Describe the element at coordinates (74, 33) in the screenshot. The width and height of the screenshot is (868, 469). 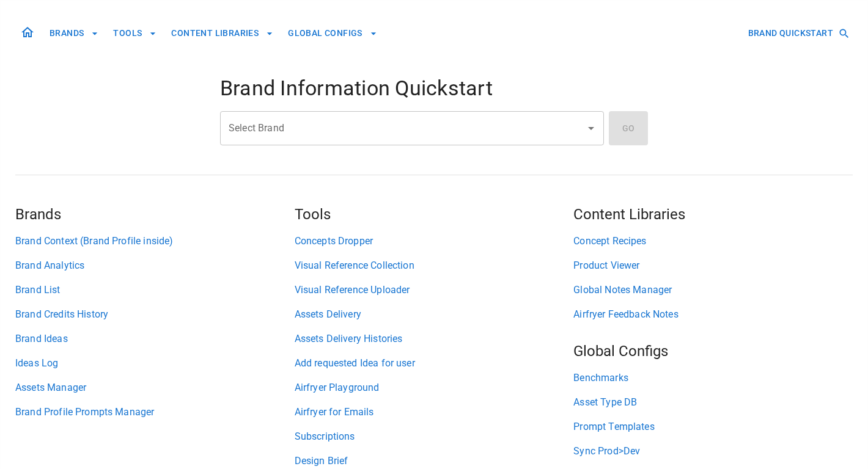
I see `button: BRANDS` at that location.